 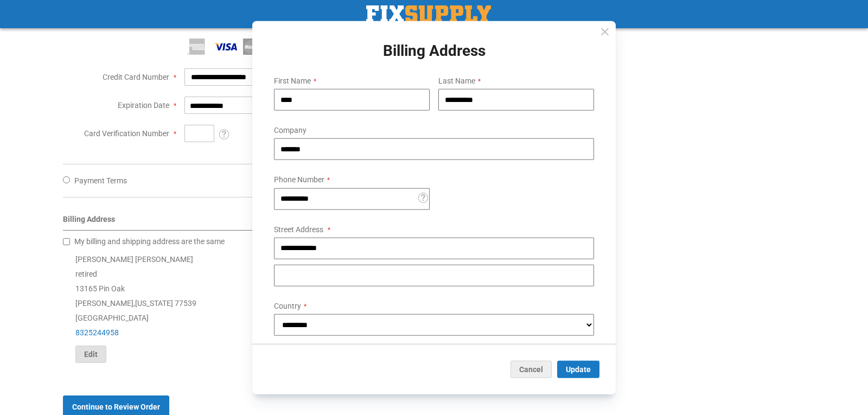 What do you see at coordinates (287, 305) in the screenshot?
I see `span: Country` at bounding box center [287, 305].